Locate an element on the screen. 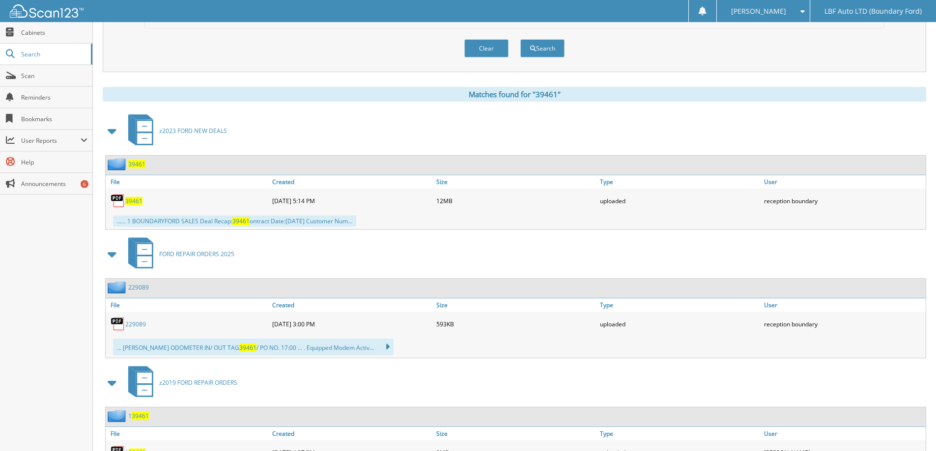 The image size is (936, 451). span: FORD REPAIR ORDERS 2025 is located at coordinates (196, 254).